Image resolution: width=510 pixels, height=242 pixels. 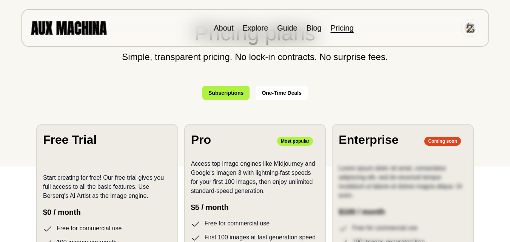 What do you see at coordinates (287, 28) in the screenshot?
I see `a: Guide` at bounding box center [287, 28].